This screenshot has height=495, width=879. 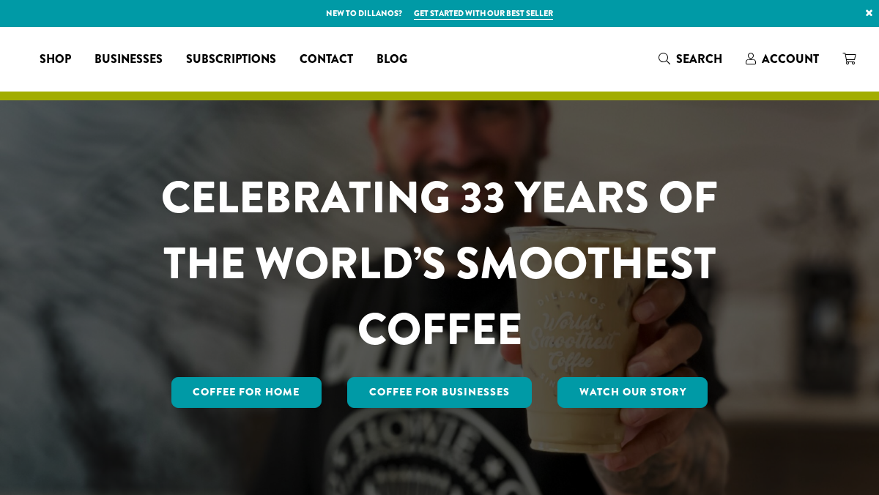 I want to click on a: Watch Our Story, so click(x=633, y=393).